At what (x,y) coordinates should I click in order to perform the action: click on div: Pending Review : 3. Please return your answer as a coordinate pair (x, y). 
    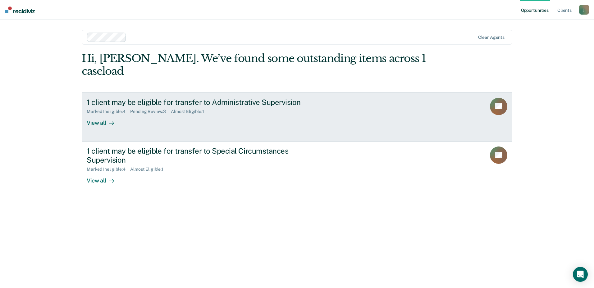
    Looking at the image, I should click on (150, 112).